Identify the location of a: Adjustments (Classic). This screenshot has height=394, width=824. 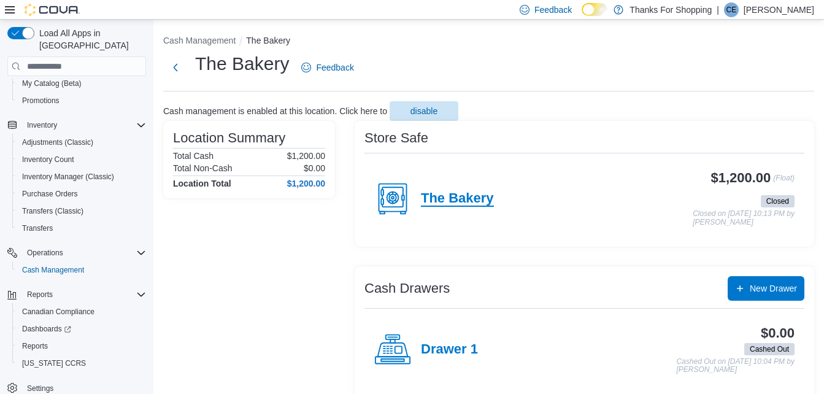
(58, 142).